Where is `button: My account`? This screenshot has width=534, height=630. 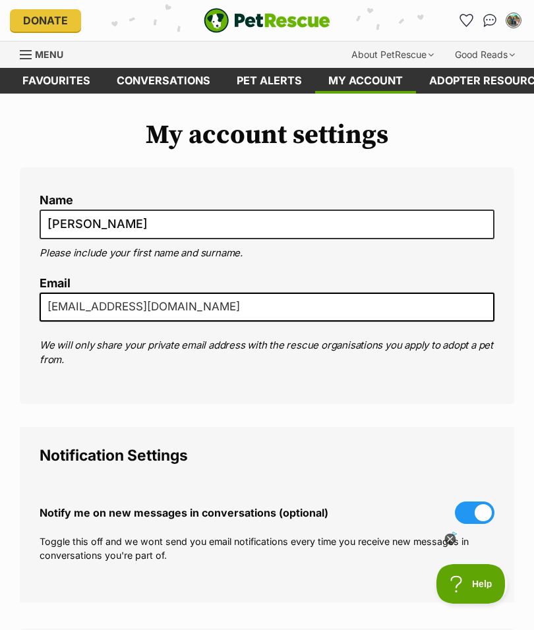
button: My account is located at coordinates (513, 20).